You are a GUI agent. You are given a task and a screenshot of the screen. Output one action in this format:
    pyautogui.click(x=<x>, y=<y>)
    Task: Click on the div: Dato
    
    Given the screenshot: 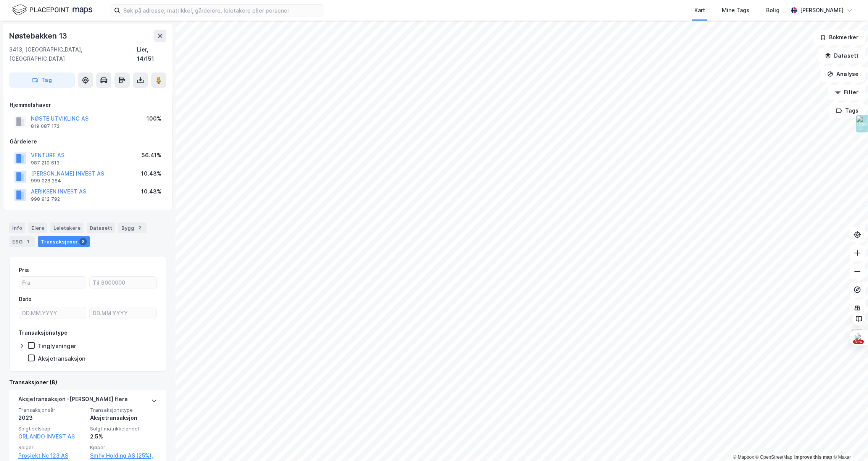 What is the action you would take?
    pyautogui.click(x=25, y=299)
    